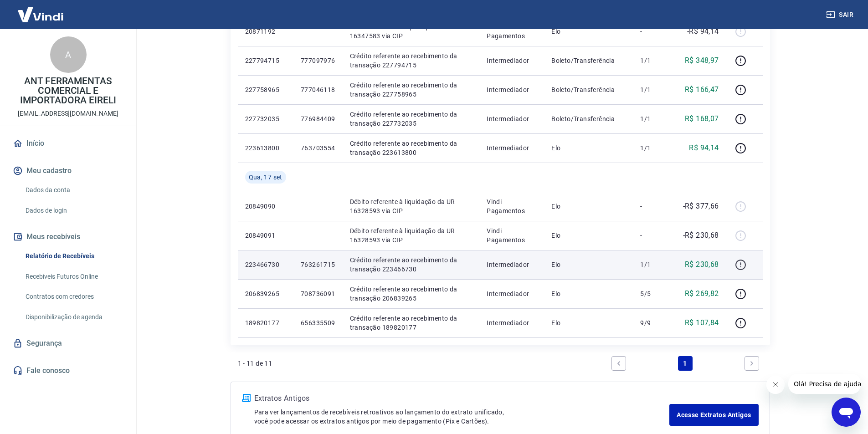 This screenshot has width=868, height=434. What do you see at coordinates (266, 206) in the screenshot?
I see `p: 20849090` at bounding box center [266, 206].